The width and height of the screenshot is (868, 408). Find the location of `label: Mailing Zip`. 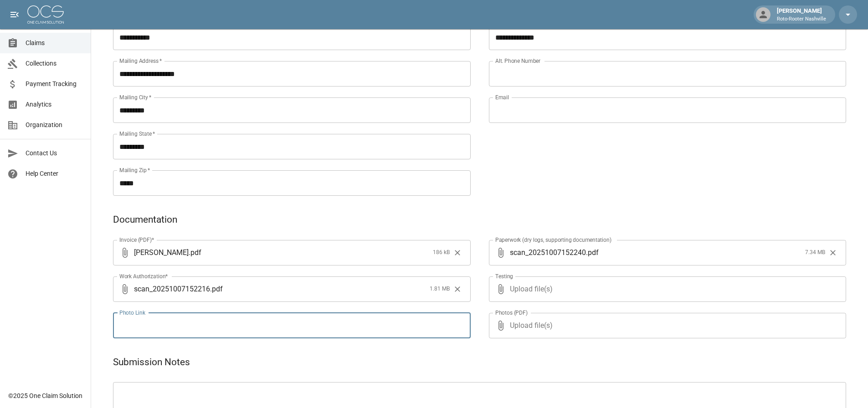

label: Mailing Zip is located at coordinates (135, 170).